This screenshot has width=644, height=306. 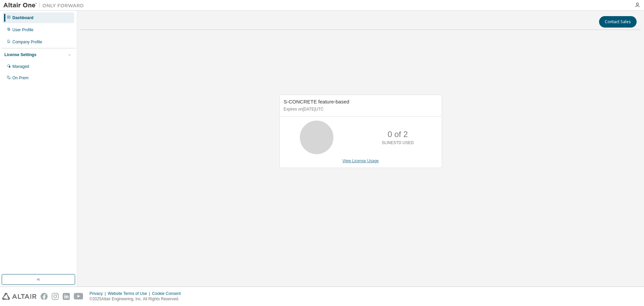 I want to click on div: Company Profile, so click(x=27, y=42).